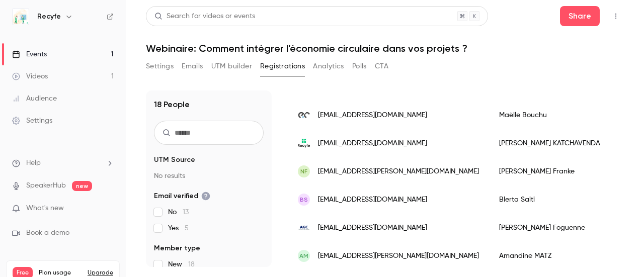  I want to click on span: Email verified, so click(182, 196).